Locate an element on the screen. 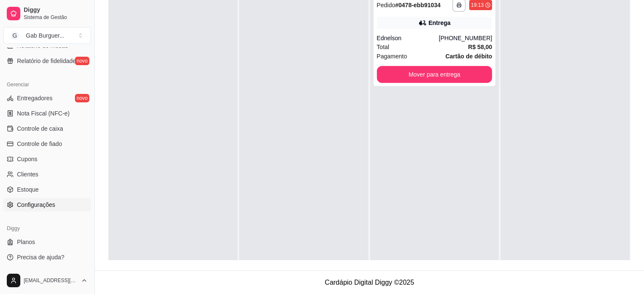  a: Controle de caixa is located at coordinates (47, 128).